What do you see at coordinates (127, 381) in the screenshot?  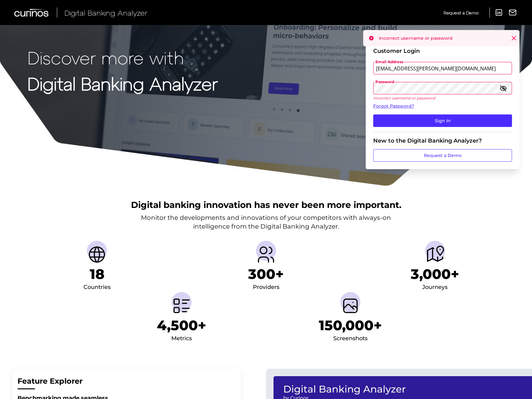 I see `h2: Feature Explorer` at bounding box center [127, 381].